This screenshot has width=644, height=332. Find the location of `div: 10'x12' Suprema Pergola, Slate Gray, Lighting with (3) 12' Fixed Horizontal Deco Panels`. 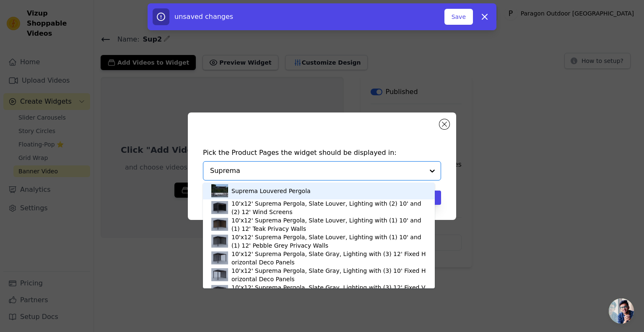

div: 10'x12' Suprema Pergola, Slate Gray, Lighting with (3) 12' Fixed Horizontal Deco Panels is located at coordinates (329, 258).